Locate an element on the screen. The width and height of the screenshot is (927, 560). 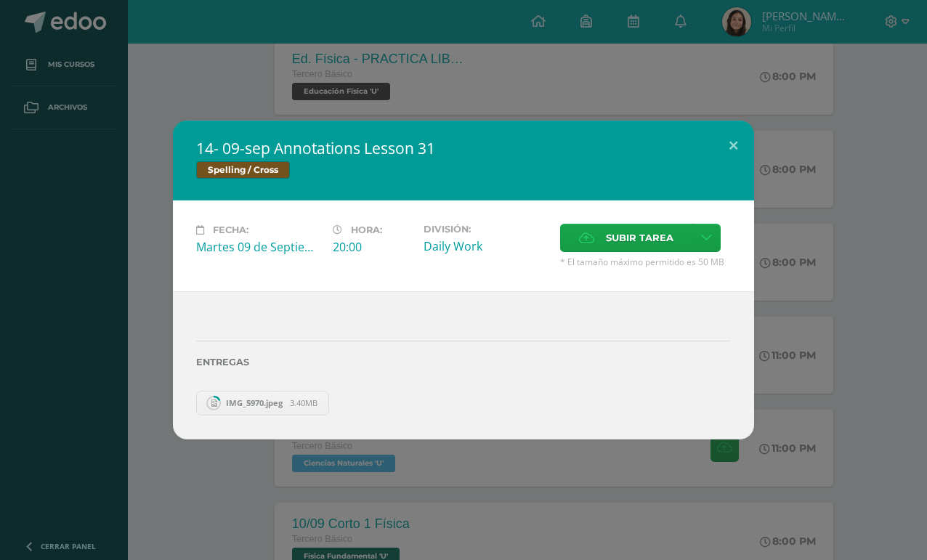
span: Subir tarea is located at coordinates (640, 238).